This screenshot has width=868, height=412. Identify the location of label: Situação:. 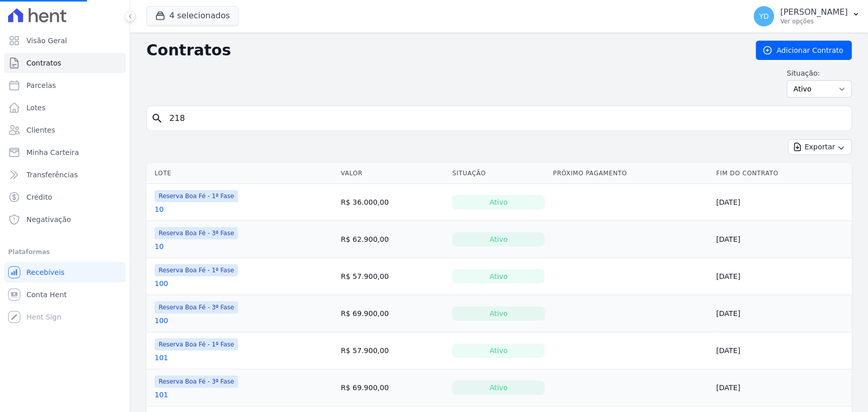
(819, 73).